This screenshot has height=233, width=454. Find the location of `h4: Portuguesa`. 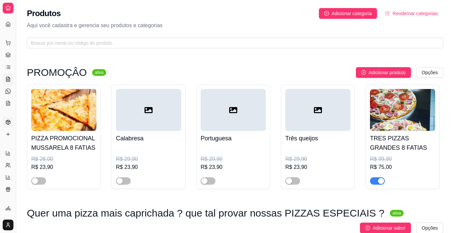

h4: Portuguesa is located at coordinates (233, 138).